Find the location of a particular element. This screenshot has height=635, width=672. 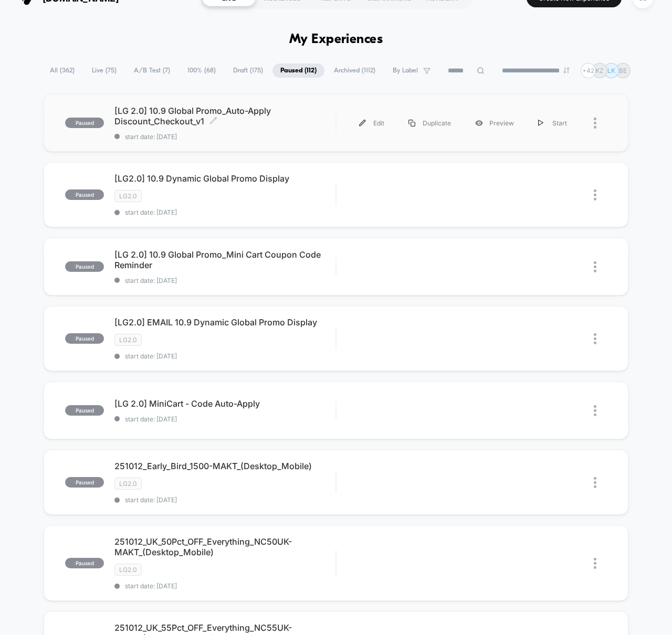

span: [LG 2.0] 10.9 Global Promo_Mini Cart Coupon Code Reminder is located at coordinates (225, 260).